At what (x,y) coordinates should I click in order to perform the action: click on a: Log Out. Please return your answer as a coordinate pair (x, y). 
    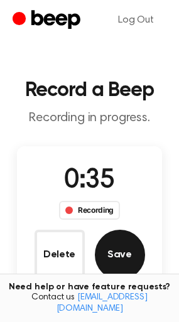
    Looking at the image, I should click on (136, 20).